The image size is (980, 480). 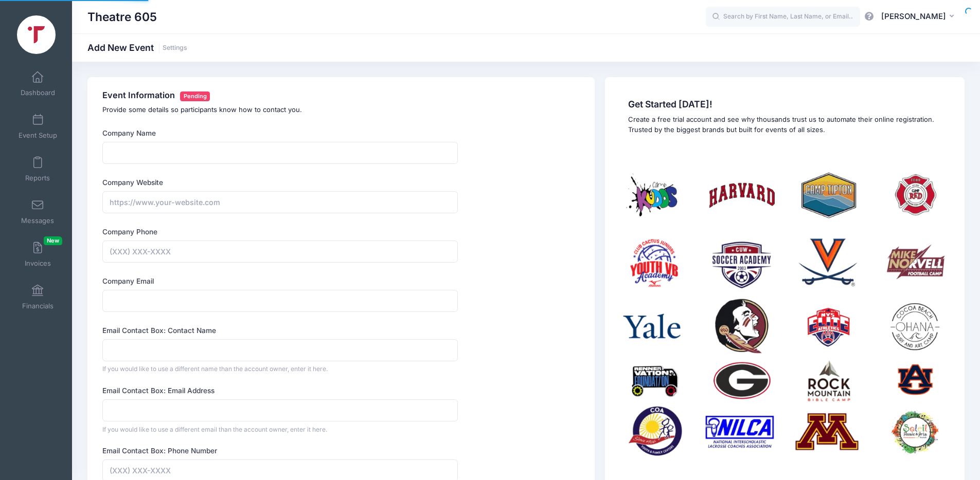 I want to click on span: Pending, so click(x=195, y=97).